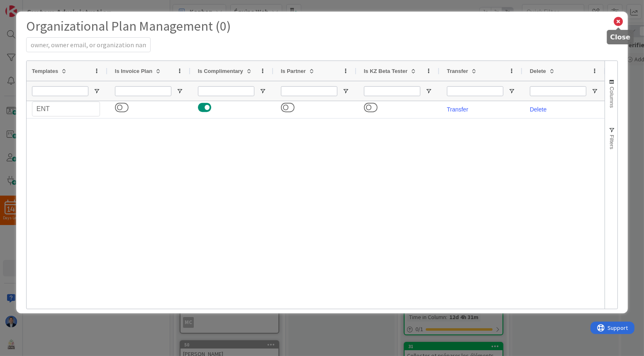 This screenshot has width=644, height=356. Describe the element at coordinates (27, 6) in the screenshot. I see `span: Support` at that location.